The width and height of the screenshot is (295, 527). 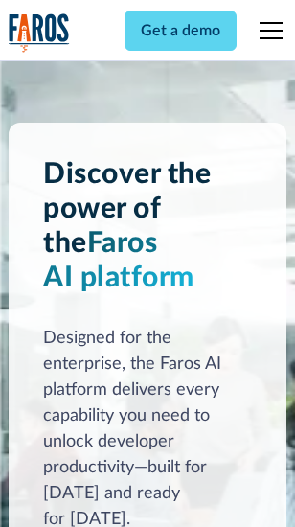 What do you see at coordinates (148, 226) in the screenshot?
I see `h1: Discover the power of the` at bounding box center [148, 226].